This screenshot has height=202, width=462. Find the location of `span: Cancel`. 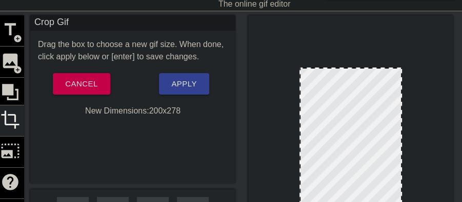

span: Cancel is located at coordinates (81, 84).